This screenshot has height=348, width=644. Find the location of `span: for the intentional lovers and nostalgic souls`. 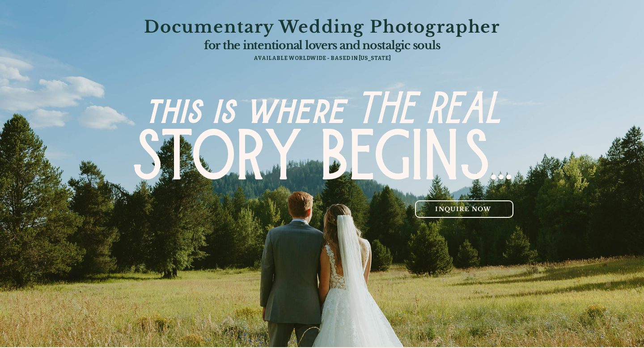

span: for the intentional lovers and nostalgic souls is located at coordinates (322, 45).